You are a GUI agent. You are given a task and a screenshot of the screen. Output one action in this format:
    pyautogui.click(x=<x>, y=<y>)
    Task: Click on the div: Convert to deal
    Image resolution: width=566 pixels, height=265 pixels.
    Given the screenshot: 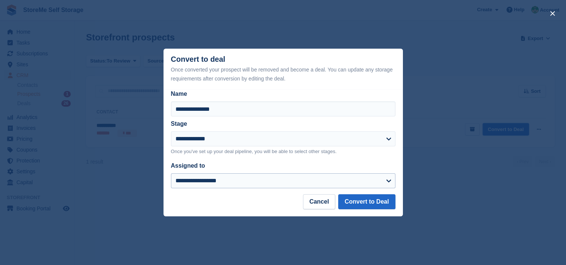 What is the action you would take?
    pyautogui.click(x=283, y=69)
    